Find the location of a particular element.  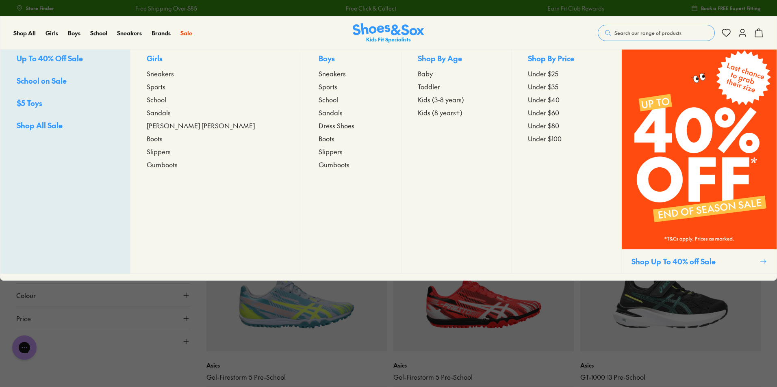

span: Baby is located at coordinates (425, 74).